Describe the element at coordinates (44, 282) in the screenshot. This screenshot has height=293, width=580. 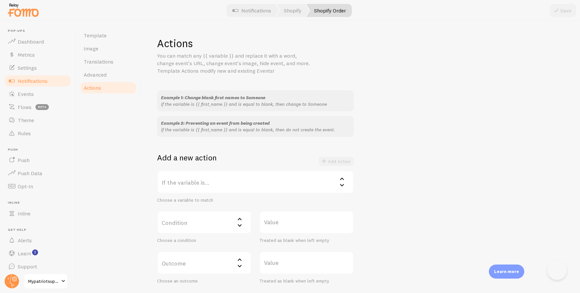
I see `span: Mypatriotsupply` at that location.